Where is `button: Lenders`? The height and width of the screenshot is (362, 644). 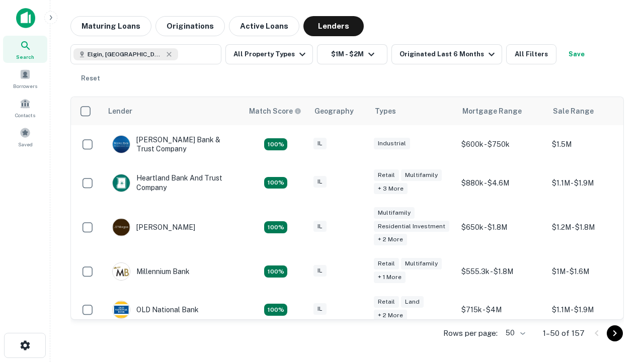
button: Lenders is located at coordinates (333, 26).